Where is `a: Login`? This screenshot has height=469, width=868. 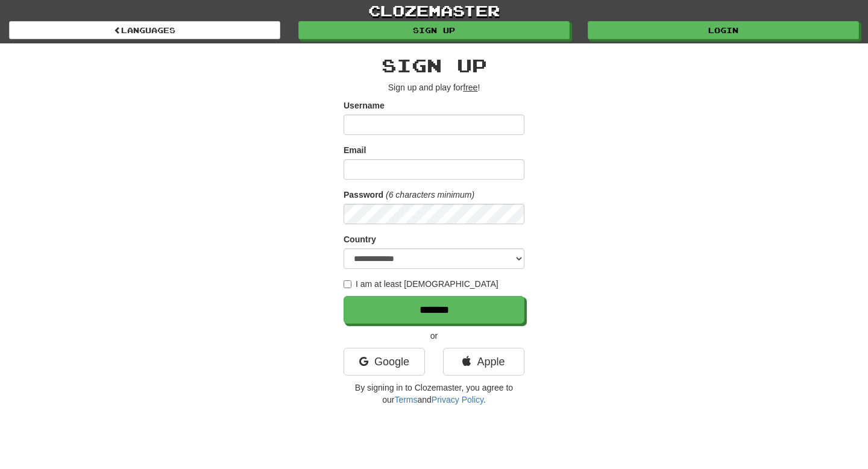 a: Login is located at coordinates (724, 30).